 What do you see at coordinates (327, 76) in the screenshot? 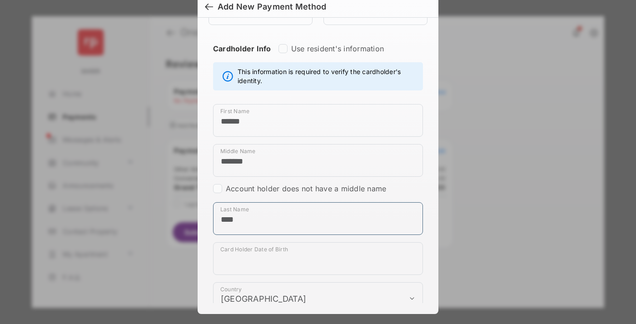
I see `span: This information is required to verify the cardholder's identity.` at bounding box center [327, 76].